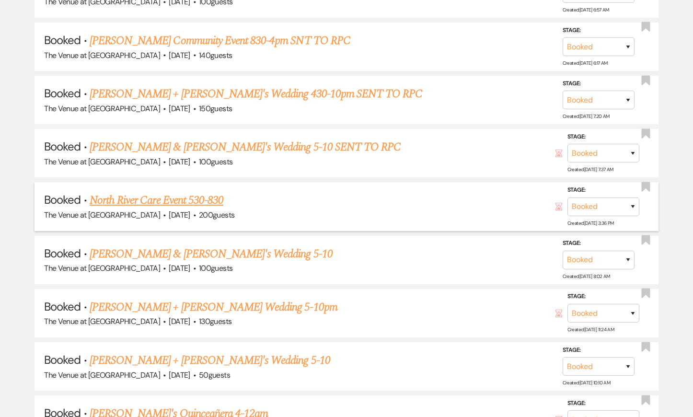 This screenshot has width=693, height=417. Describe the element at coordinates (215, 321) in the screenshot. I see `span: 130 guests` at that location.